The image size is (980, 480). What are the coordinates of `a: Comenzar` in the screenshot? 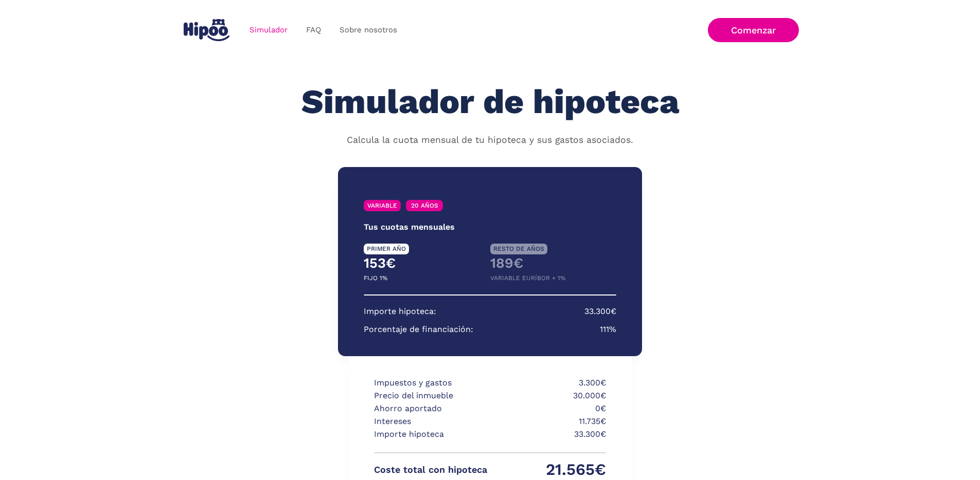 It's located at (754, 30).